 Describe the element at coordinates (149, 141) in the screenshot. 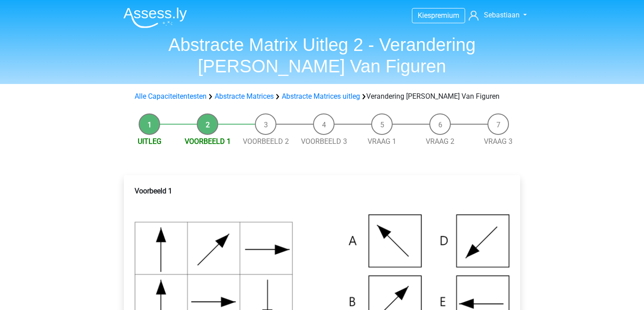

I see `a: Uitleg` at that location.